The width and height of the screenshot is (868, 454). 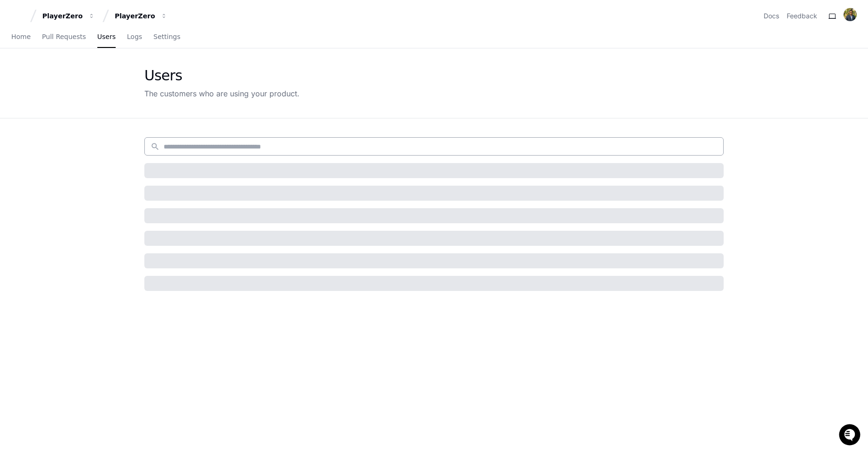 What do you see at coordinates (850, 15) in the screenshot?
I see `img: avatar` at bounding box center [850, 15].